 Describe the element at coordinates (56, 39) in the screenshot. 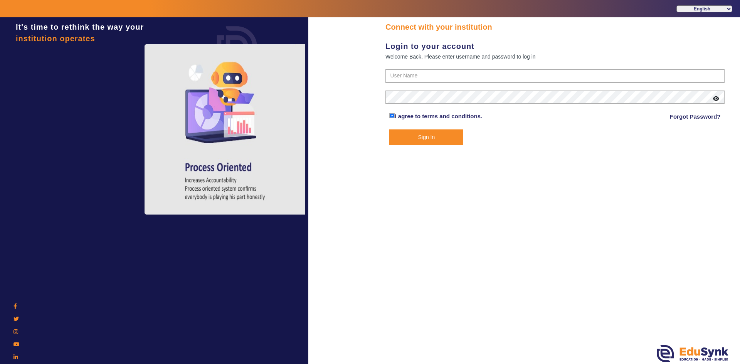

I see `span: institution operates` at that location.